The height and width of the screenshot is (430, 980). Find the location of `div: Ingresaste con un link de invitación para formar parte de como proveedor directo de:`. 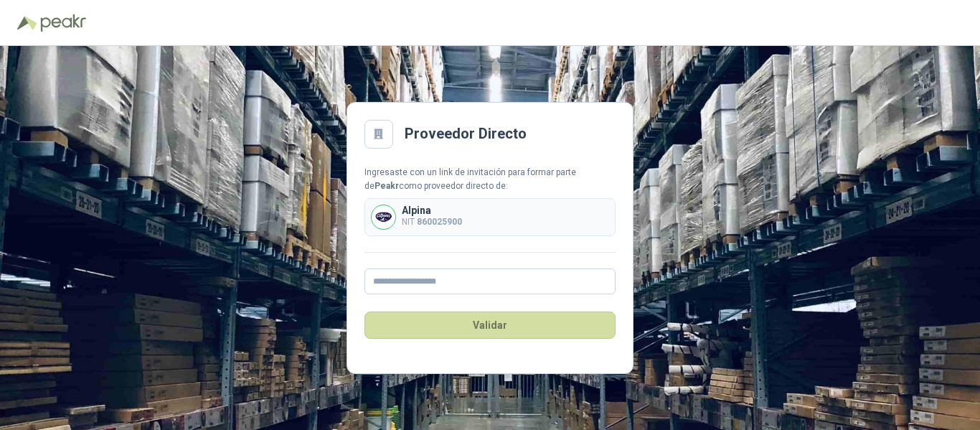

div: Ingresaste con un link de invitación para formar parte de como proveedor directo de: is located at coordinates (490, 180).